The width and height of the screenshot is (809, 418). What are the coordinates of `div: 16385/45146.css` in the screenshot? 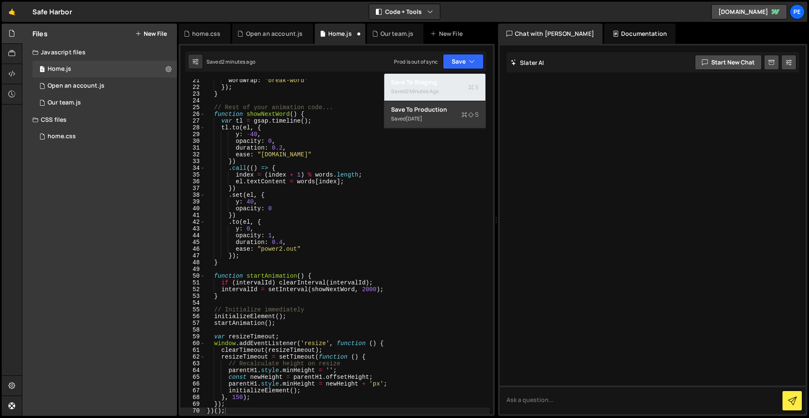 It's located at (105, 137).